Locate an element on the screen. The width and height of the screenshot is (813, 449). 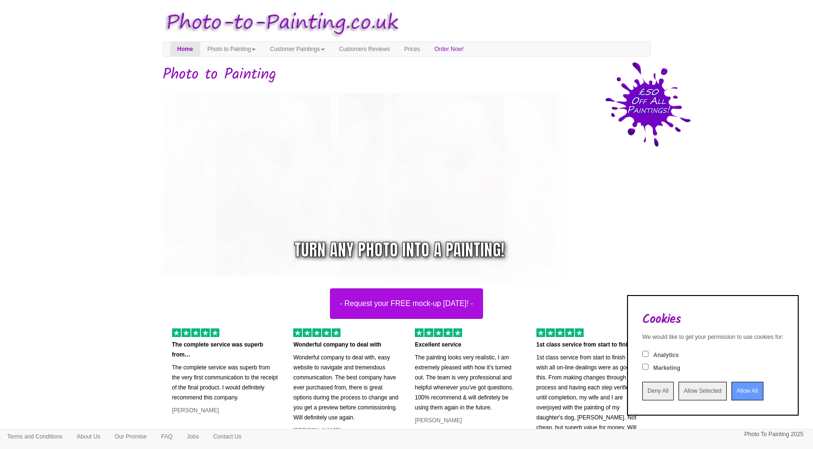
p: Photo To Painting 2025 is located at coordinates (774, 434).